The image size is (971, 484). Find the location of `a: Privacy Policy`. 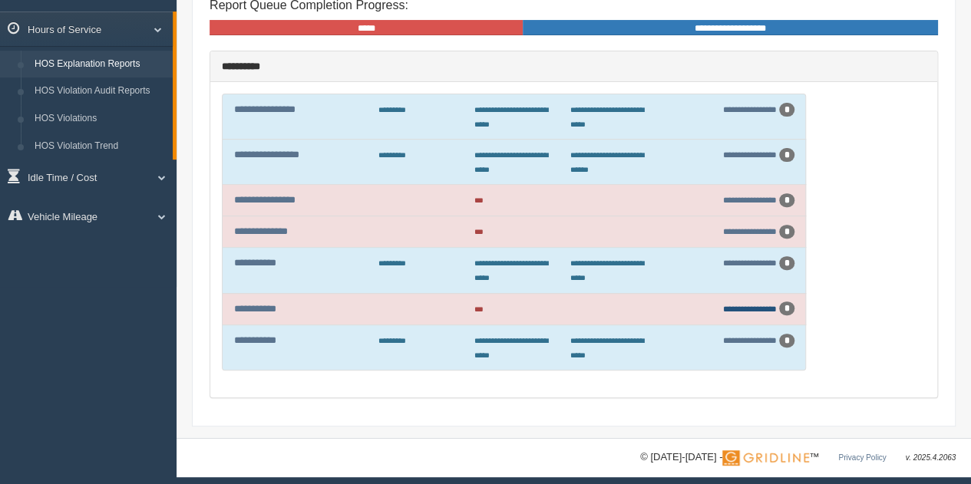

a: Privacy Policy is located at coordinates (862, 457).